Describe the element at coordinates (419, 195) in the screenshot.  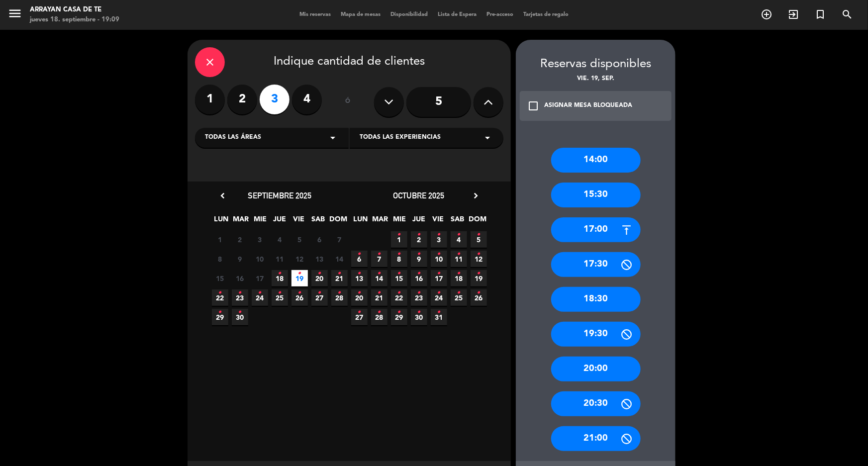
I see `span: octubre 2025` at that location.